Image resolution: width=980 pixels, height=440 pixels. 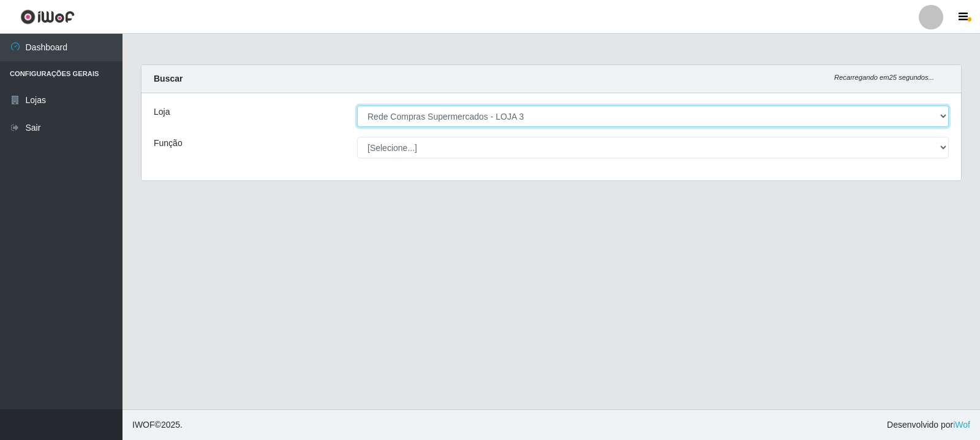 What do you see at coordinates (47, 17) in the screenshot?
I see `img: CoreUI Logo` at bounding box center [47, 17].